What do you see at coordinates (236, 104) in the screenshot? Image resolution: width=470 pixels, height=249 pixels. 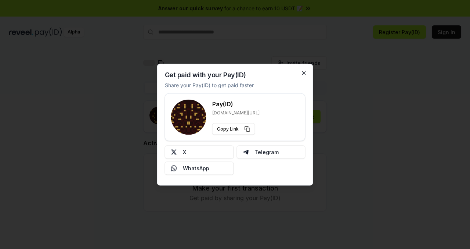 I see `h3: Pay(ID)` at bounding box center [236, 104].